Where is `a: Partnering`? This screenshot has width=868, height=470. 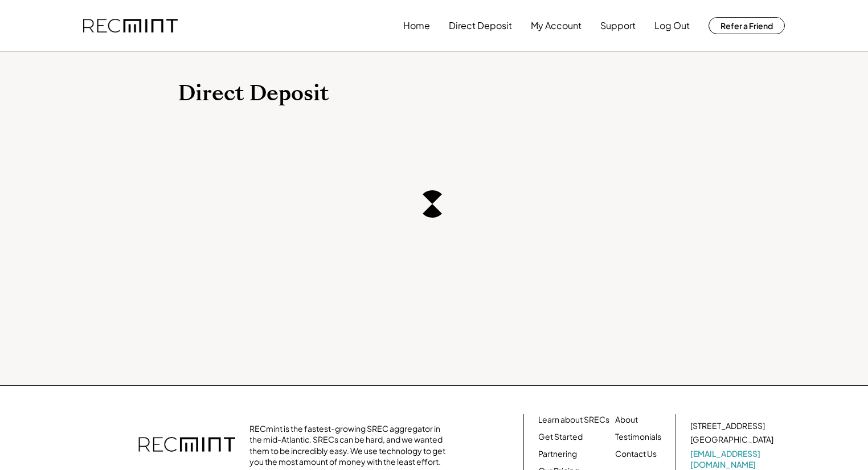
a: Partnering is located at coordinates (558, 454).